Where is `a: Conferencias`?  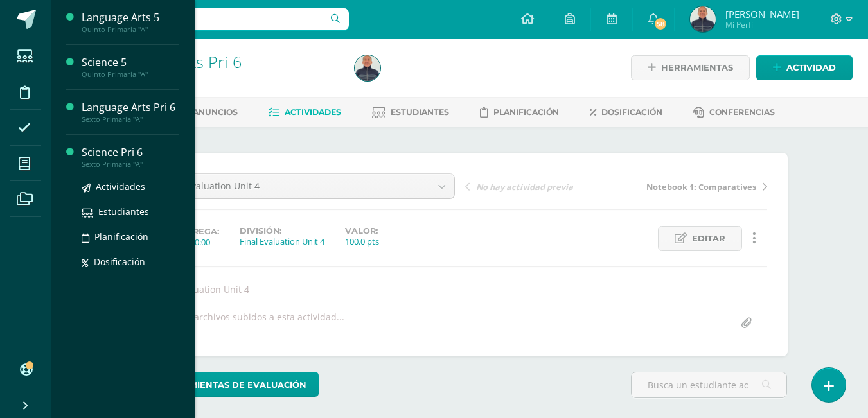 a: Conferencias is located at coordinates (734, 112).